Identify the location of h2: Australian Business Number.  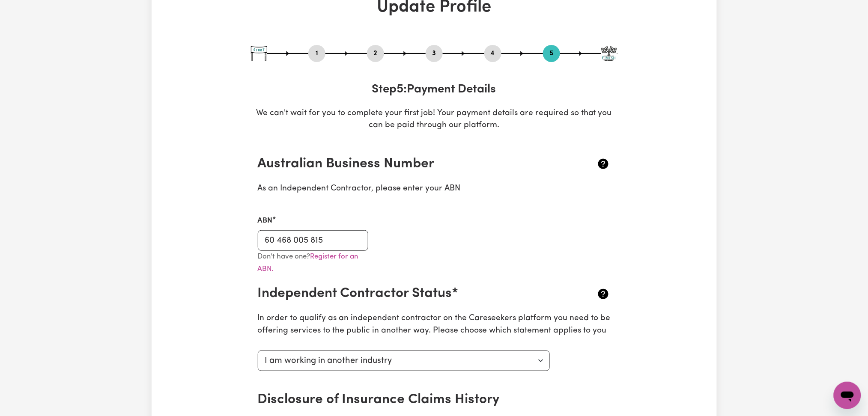
(404, 164).